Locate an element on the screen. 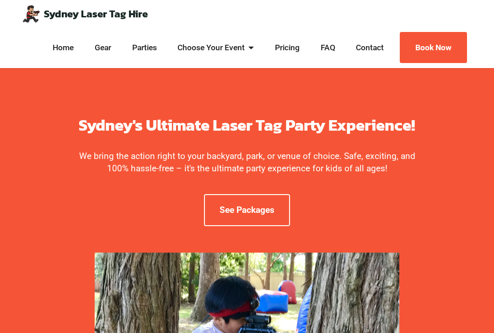 The width and height of the screenshot is (494, 333). a: See Packages is located at coordinates (247, 210).